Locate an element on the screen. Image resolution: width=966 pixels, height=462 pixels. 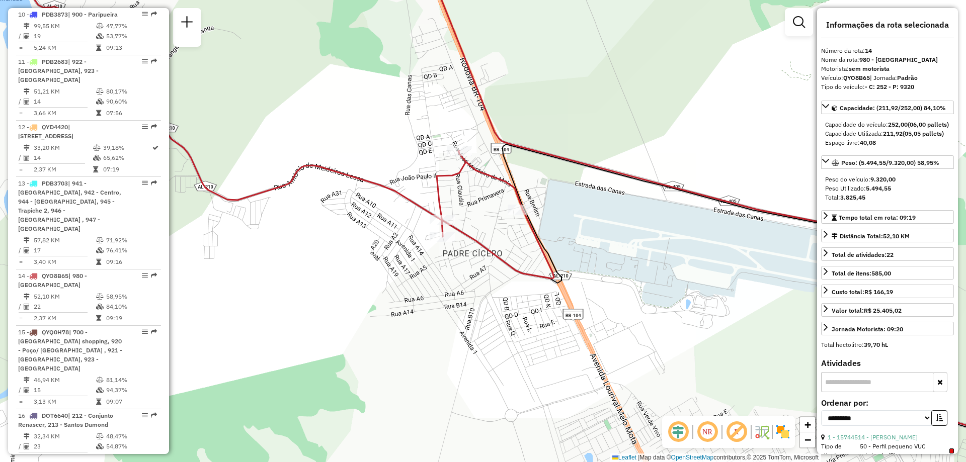
span: | 900 - Paripueira is located at coordinates (93, 14).